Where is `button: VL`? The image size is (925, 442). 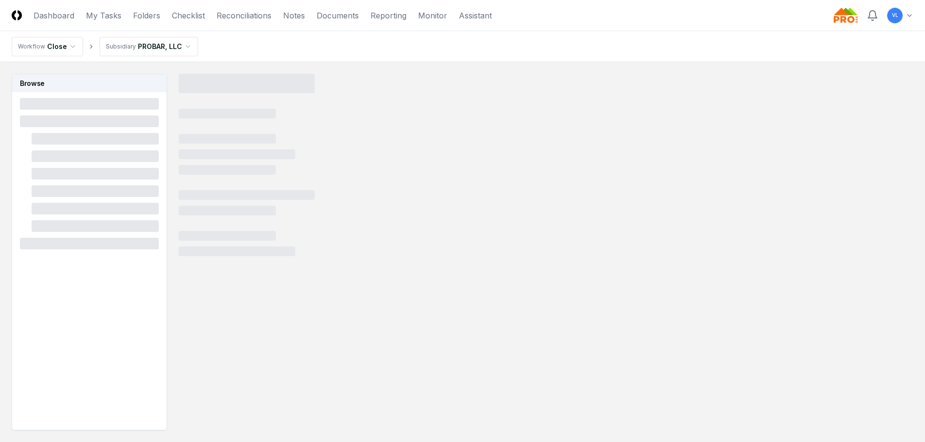
button: VL is located at coordinates (895, 16).